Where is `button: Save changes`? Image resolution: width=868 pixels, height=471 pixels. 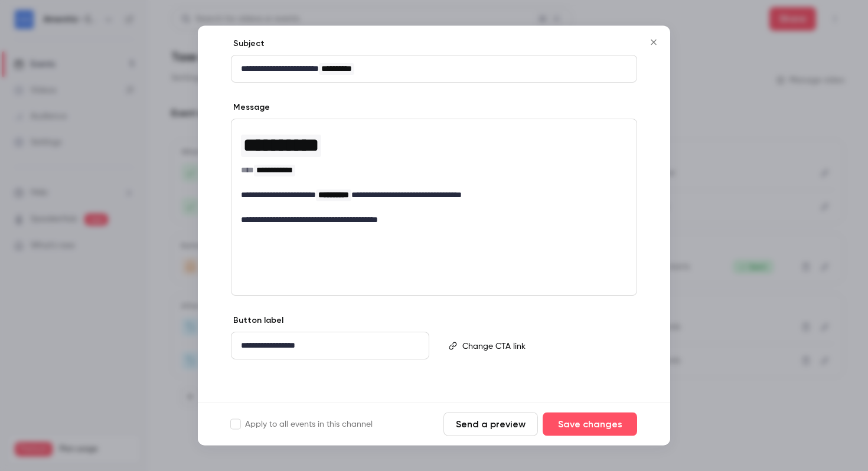
button: Save changes is located at coordinates (590, 424).